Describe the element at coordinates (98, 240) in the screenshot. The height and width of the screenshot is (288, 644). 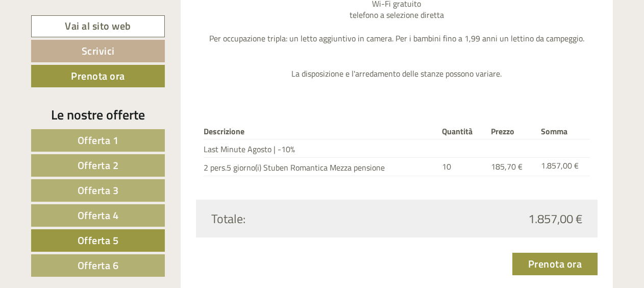
I see `span: Offerta 5` at that location.